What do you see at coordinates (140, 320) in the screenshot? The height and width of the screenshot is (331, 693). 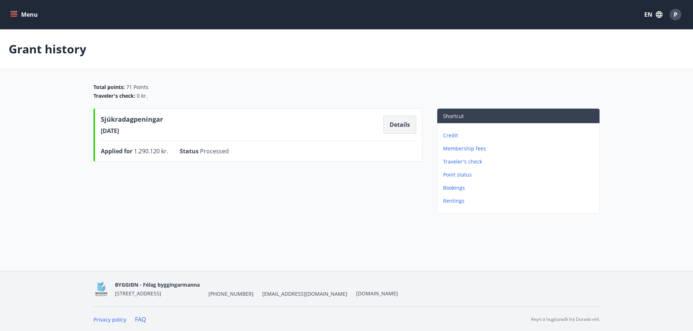 I see `a: FAQ` at bounding box center [140, 320].